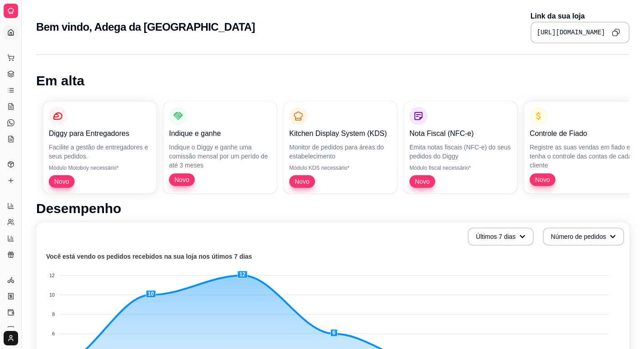  I want to click on h1: Desempenho, so click(333, 208).